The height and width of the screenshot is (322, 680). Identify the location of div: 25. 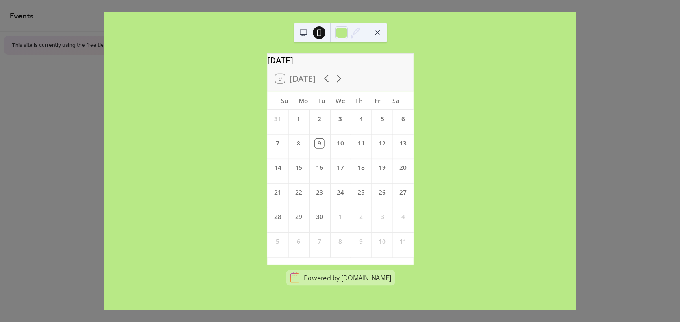
(361, 192).